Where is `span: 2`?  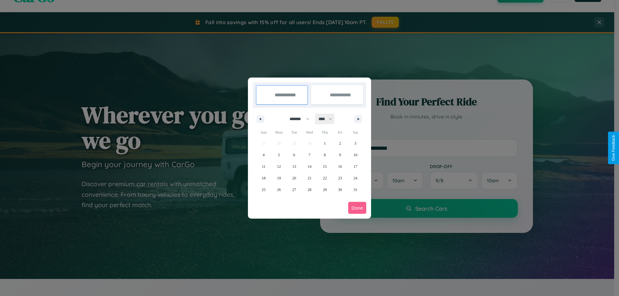
span: 2 is located at coordinates (340, 143).